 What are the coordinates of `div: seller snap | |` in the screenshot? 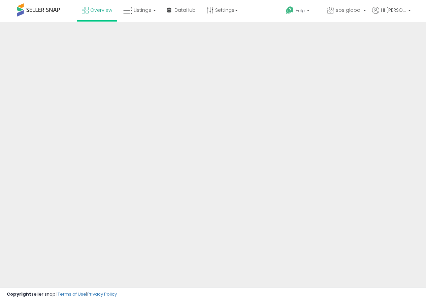 It's located at (62, 294).